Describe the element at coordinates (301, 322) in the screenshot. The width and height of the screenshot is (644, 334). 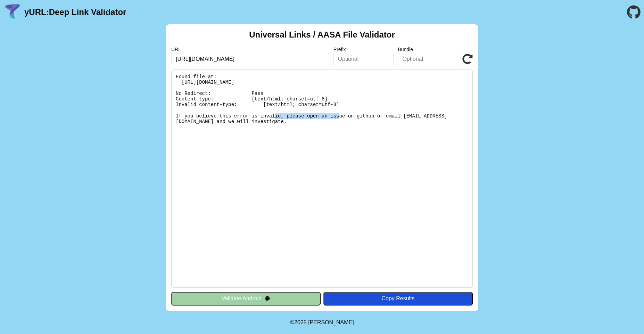
I see `span: 2025` at that location.